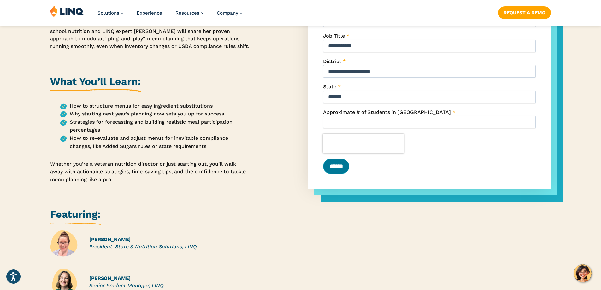  Describe the element at coordinates (332, 61) in the screenshot. I see `span: District` at that location.